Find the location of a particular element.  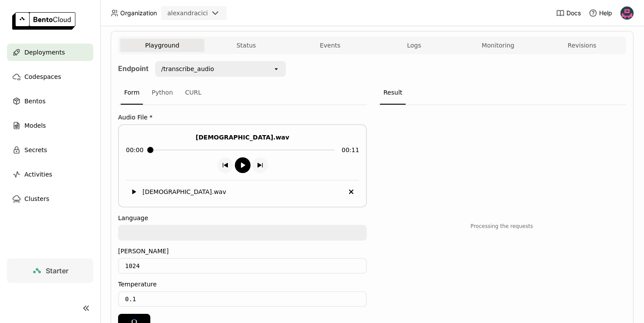

img: alexandra cici is located at coordinates (627, 13).